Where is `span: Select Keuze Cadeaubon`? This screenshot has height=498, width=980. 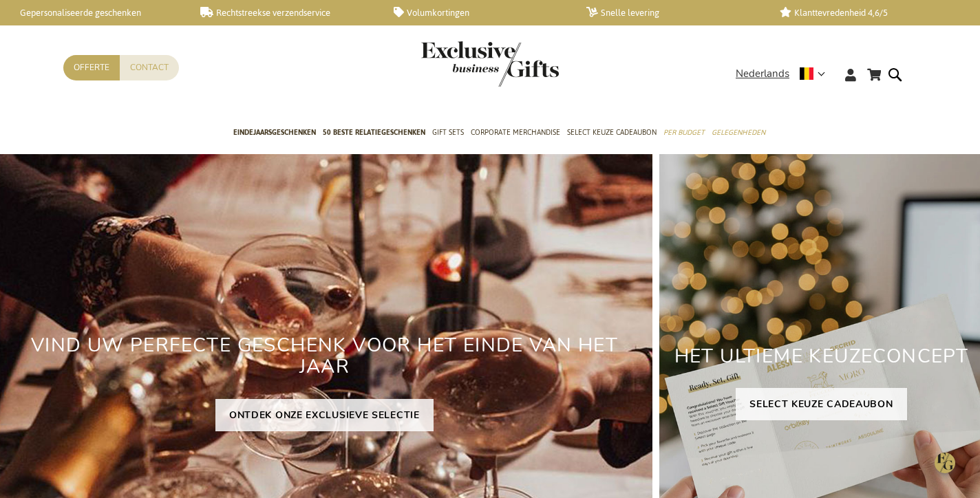
span: Select Keuze Cadeaubon is located at coordinates (612, 132).